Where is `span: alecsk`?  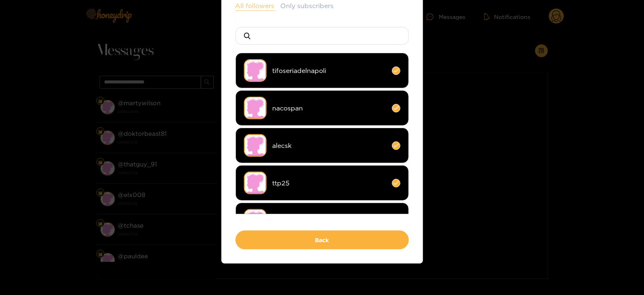
span: alecsk is located at coordinates (329, 145).